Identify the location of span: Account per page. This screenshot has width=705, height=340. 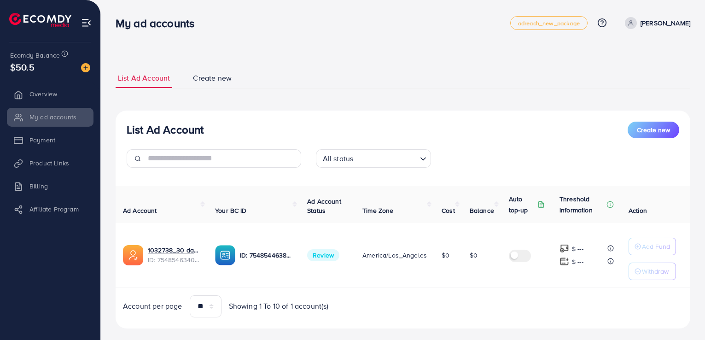
(152, 306).